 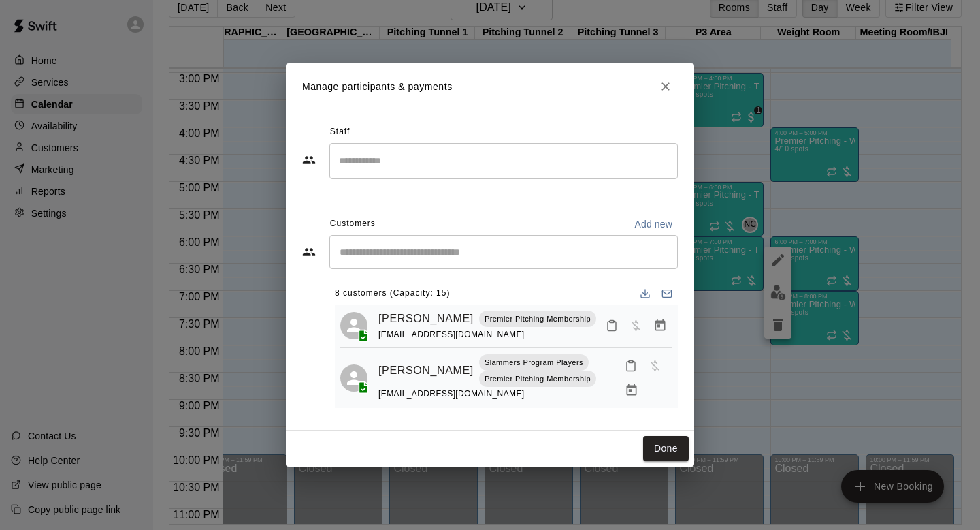 What do you see at coordinates (354, 326) in the screenshot?
I see `div: Charles Cohen` at bounding box center [354, 326].